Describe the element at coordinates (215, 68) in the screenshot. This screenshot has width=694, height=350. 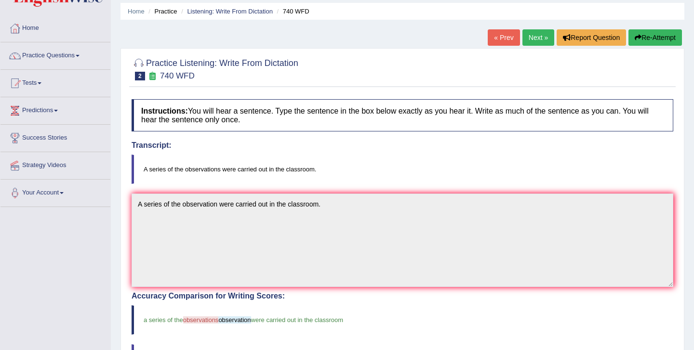
I see `h2: Practice Listening: Write From Dictation` at that location.